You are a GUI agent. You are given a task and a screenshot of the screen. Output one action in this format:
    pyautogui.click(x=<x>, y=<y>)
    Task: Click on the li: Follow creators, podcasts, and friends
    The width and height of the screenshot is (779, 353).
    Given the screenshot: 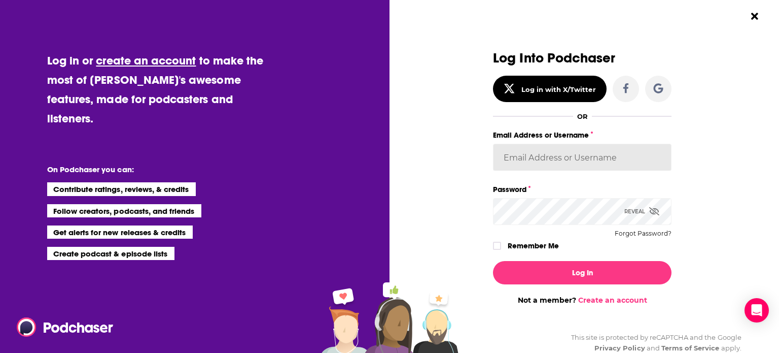 What is the action you would take?
    pyautogui.click(x=124, y=210)
    